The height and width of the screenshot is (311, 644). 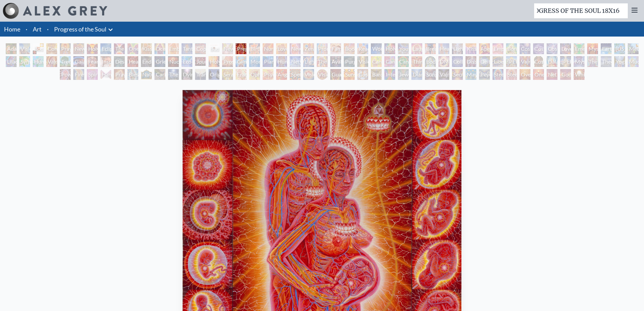 What do you see at coordinates (227, 62) in the screenshot?
I see `div: Prostration` at bounding box center [227, 62].